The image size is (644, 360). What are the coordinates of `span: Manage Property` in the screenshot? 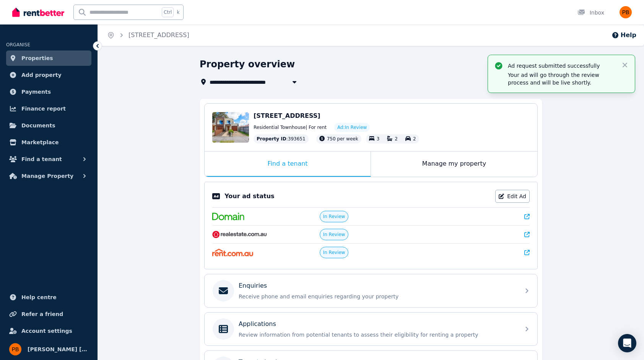 It's located at (47, 176).